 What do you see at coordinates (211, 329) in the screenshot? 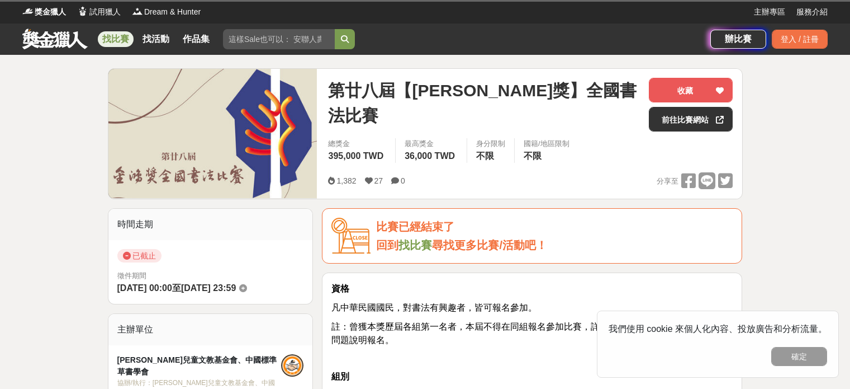
I see `div: 主辦單位` at bounding box center [211, 329].